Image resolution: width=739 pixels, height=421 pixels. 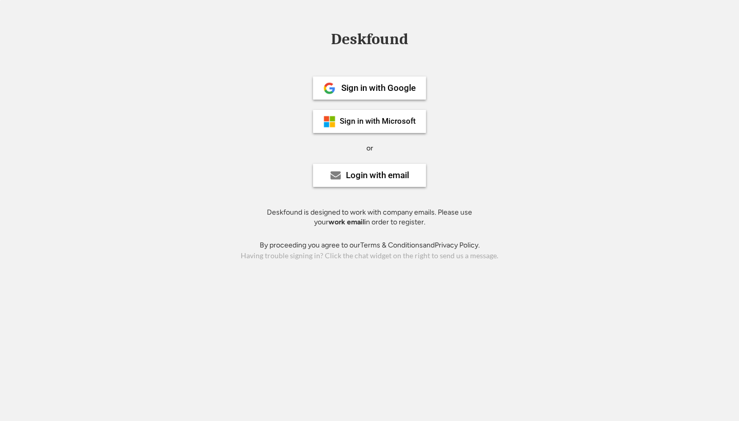 I want to click on a: Privacy Policy., so click(x=457, y=245).